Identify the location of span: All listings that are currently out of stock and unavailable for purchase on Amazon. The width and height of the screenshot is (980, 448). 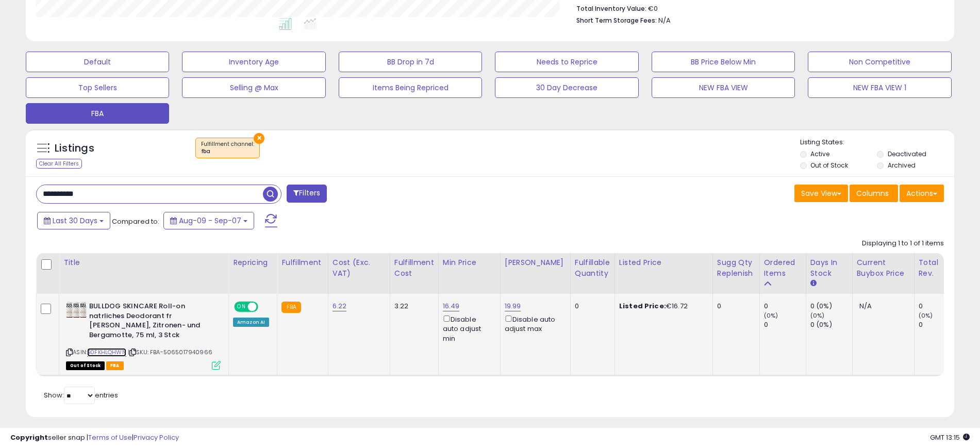
(85, 365).